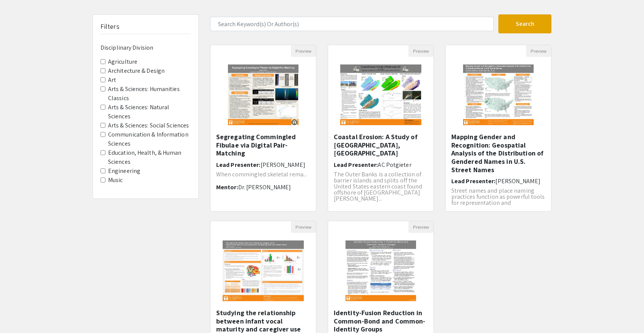  What do you see at coordinates (352, 24) in the screenshot?
I see `input: Search Keyword(s) Or Author(s)` at bounding box center [352, 24].